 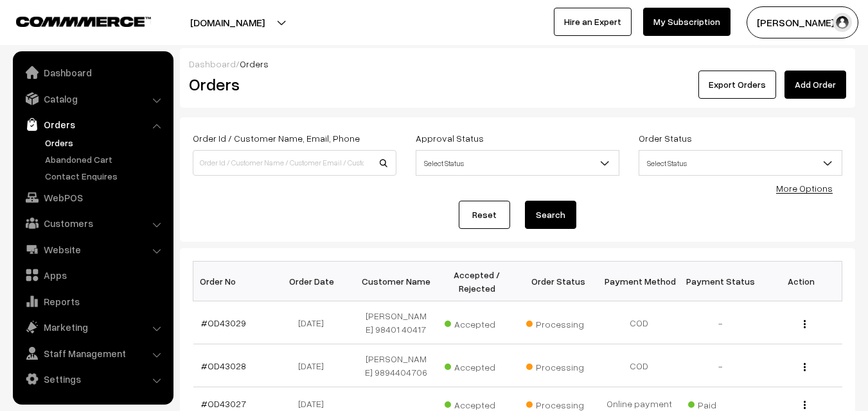 What do you see at coordinates (801, 282) in the screenshot?
I see `th: Action` at bounding box center [801, 282].